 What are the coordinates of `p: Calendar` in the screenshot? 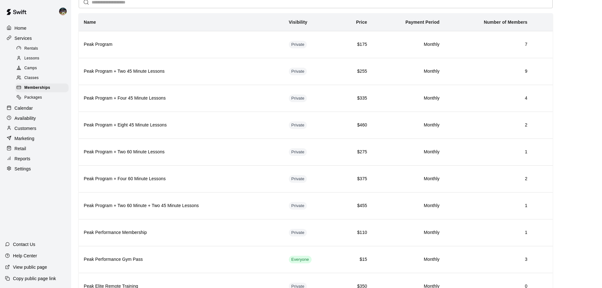 It's located at (24, 108).